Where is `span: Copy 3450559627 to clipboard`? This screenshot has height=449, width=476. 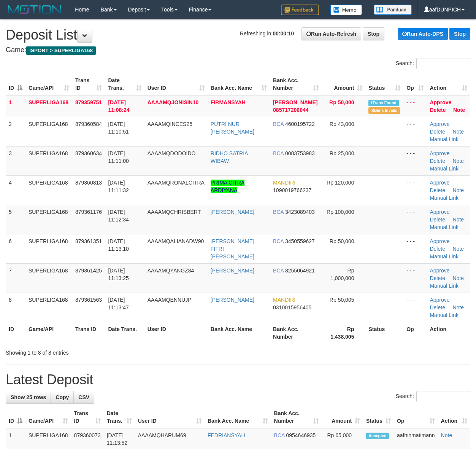
span: Copy 3450559627 to clipboard is located at coordinates (300, 241).